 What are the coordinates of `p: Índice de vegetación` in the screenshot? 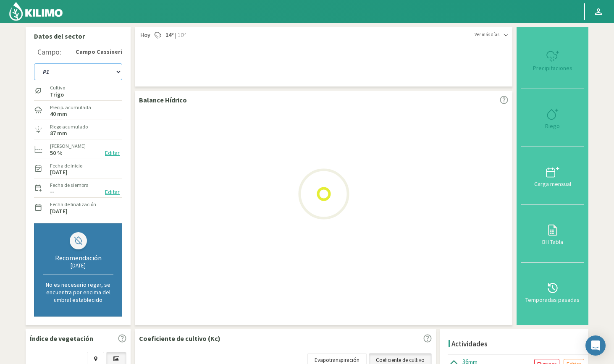 It's located at (62, 338).